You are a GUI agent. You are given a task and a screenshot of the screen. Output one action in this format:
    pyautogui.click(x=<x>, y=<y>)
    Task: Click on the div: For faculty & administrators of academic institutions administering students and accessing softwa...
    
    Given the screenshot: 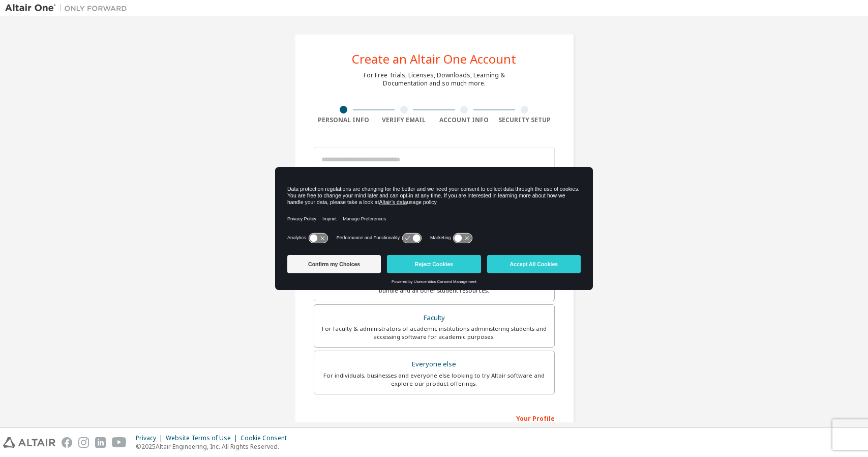 What is the action you would take?
    pyautogui.click(x=434, y=333)
    